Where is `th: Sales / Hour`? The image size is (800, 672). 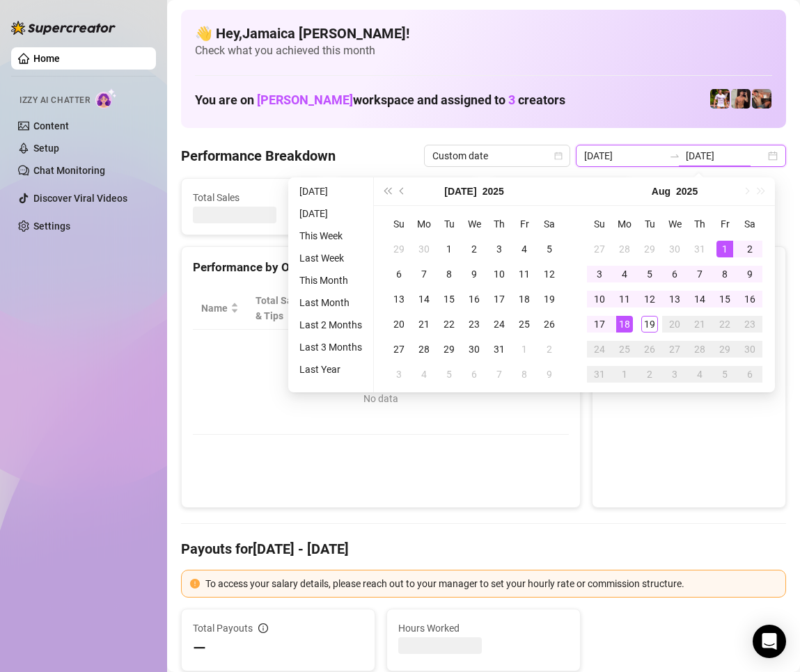 th: Sales / Hour is located at coordinates (445, 308).